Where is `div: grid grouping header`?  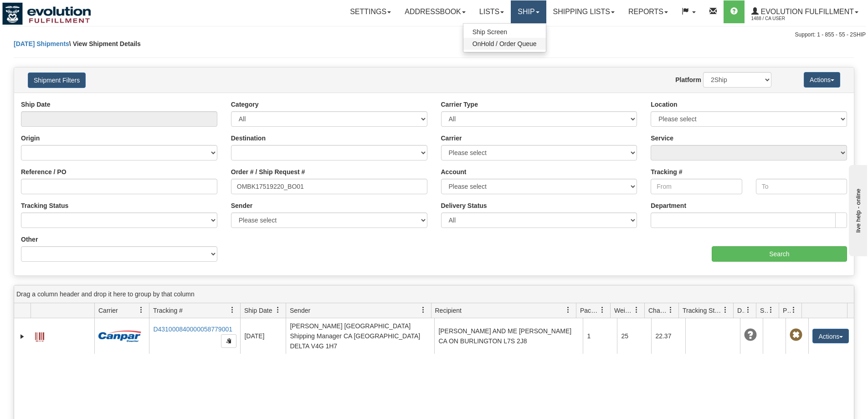
div: grid grouping header is located at coordinates (433, 294).